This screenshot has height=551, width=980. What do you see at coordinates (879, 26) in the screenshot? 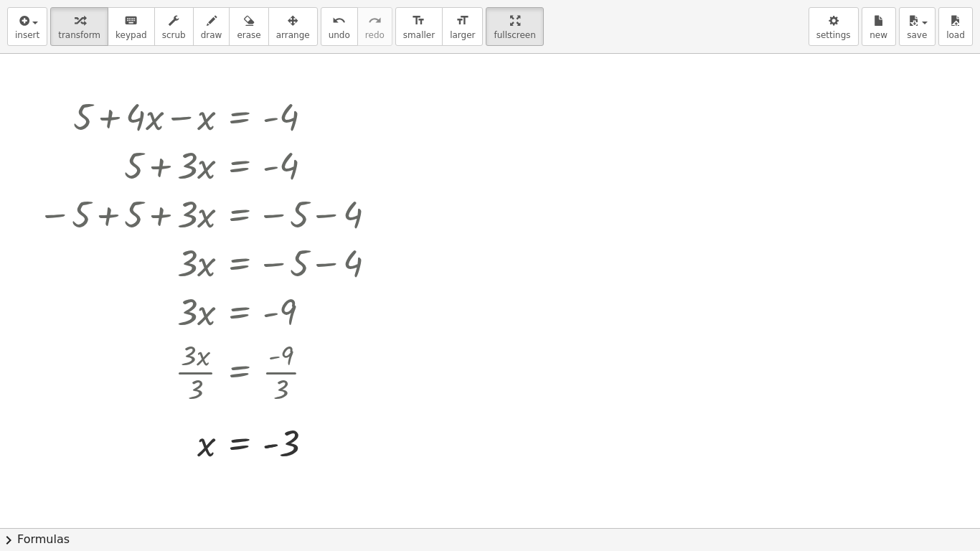
I see `button: new` at bounding box center [879, 26].